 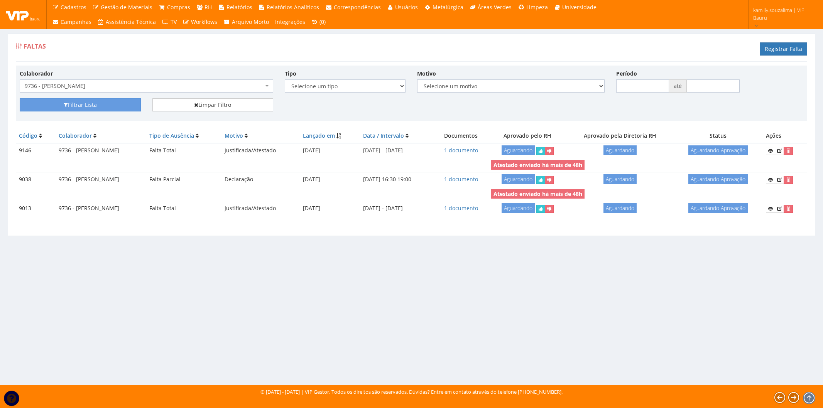 What do you see at coordinates (290, 22) in the screenshot?
I see `a: Integrações` at bounding box center [290, 22].